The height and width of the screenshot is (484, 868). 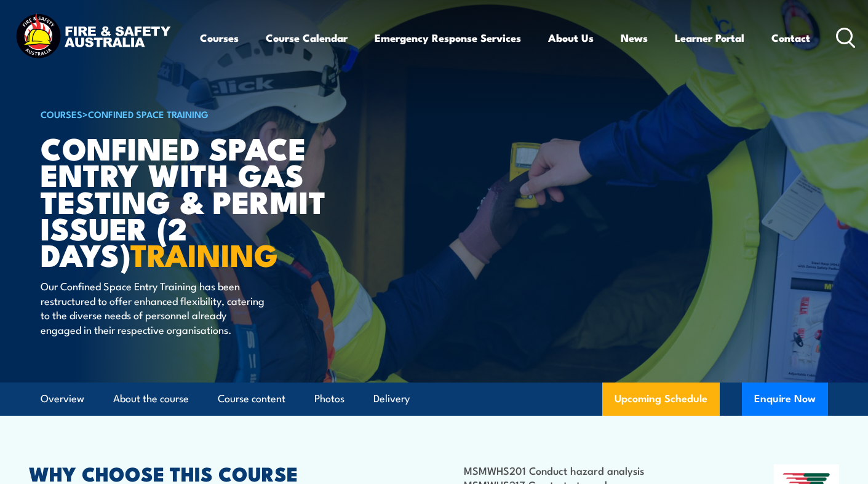 I want to click on h2: WHY CHOOSE THIS COURSE, so click(x=205, y=473).